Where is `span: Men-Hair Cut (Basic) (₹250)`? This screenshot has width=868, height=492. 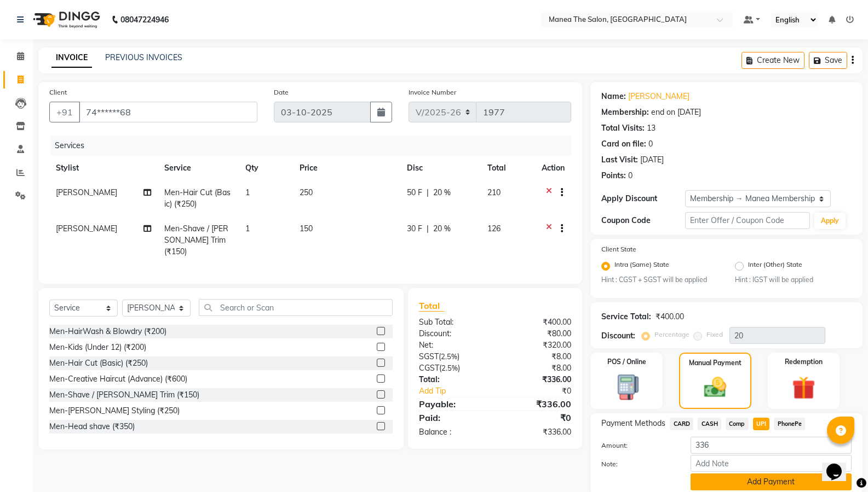
span: Men-Hair Cut (Basic) (₹250) is located at coordinates (197, 198).